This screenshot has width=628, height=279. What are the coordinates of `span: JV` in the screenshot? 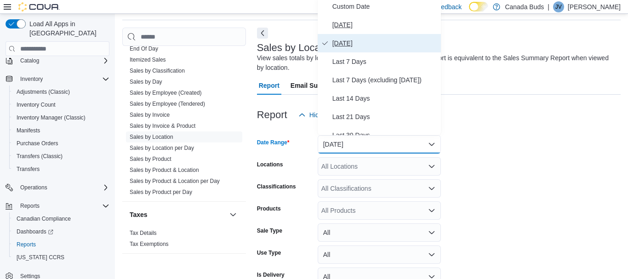 It's located at (559, 7).